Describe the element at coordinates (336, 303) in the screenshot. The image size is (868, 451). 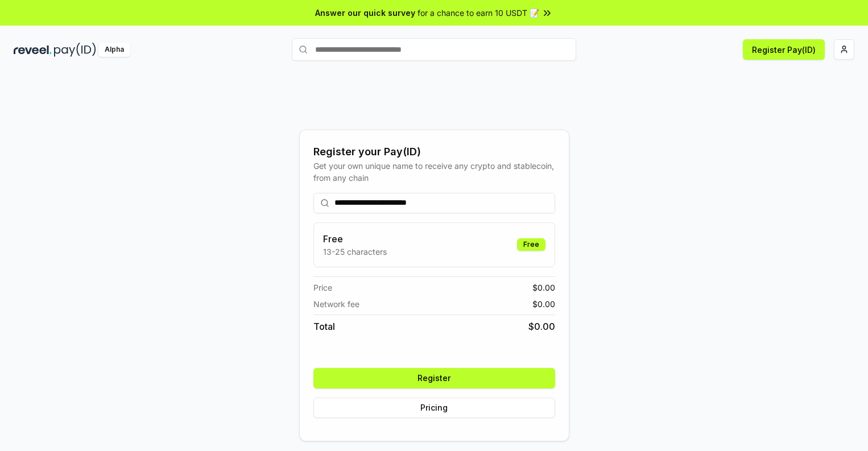
I see `span: Network fee` at that location.